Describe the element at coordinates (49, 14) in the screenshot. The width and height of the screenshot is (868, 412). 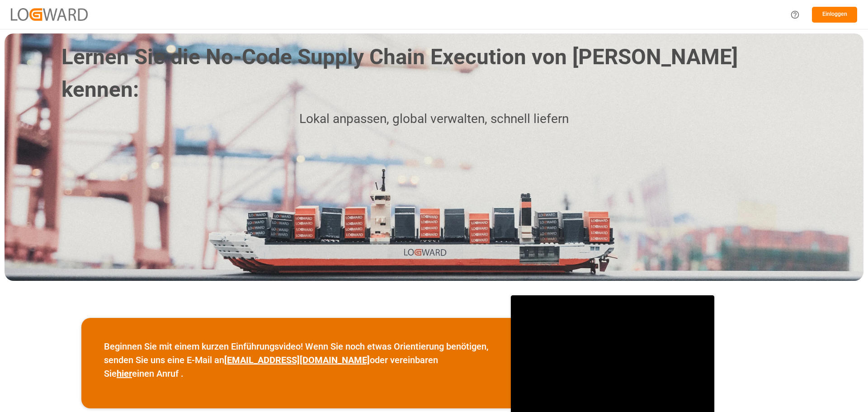
I see `img: Logward_new_orange.png` at that location.